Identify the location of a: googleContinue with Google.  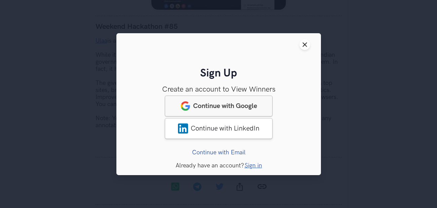
(218, 106).